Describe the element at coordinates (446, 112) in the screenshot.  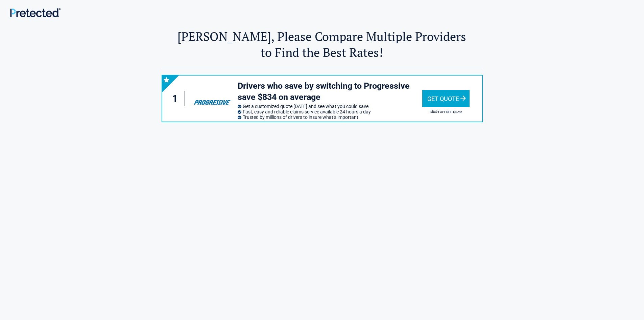
I see `h2: Click For FREE Quote` at that location.